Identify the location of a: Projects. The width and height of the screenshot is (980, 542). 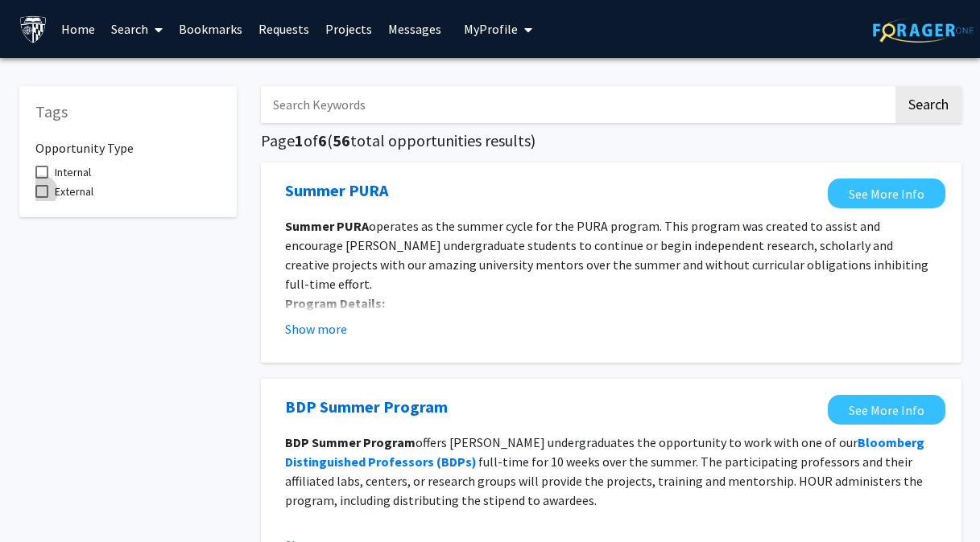
(349, 29).